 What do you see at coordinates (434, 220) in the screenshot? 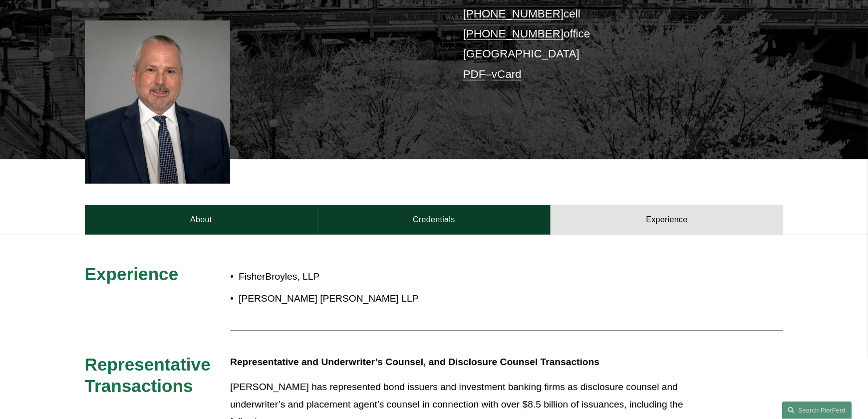
I see `a: Credentials` at bounding box center [434, 220].